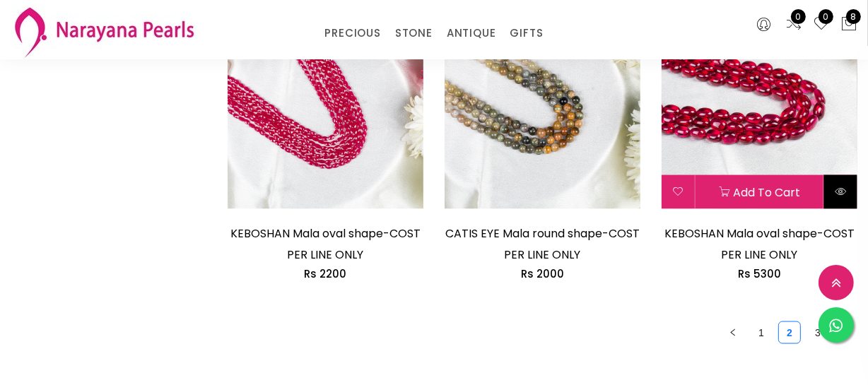  I want to click on span: Rs 2200, so click(325, 273).